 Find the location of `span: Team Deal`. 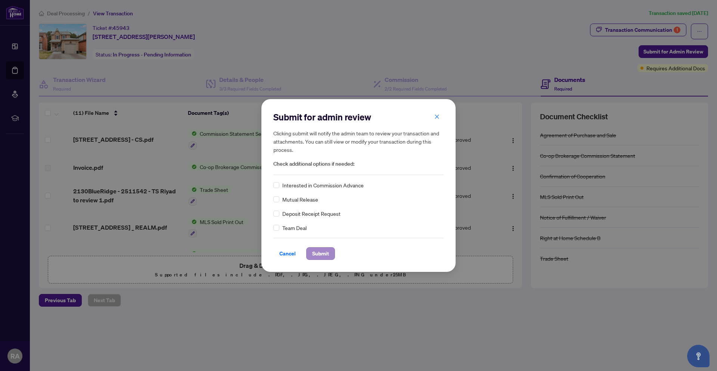

span: Team Deal is located at coordinates (294, 227).